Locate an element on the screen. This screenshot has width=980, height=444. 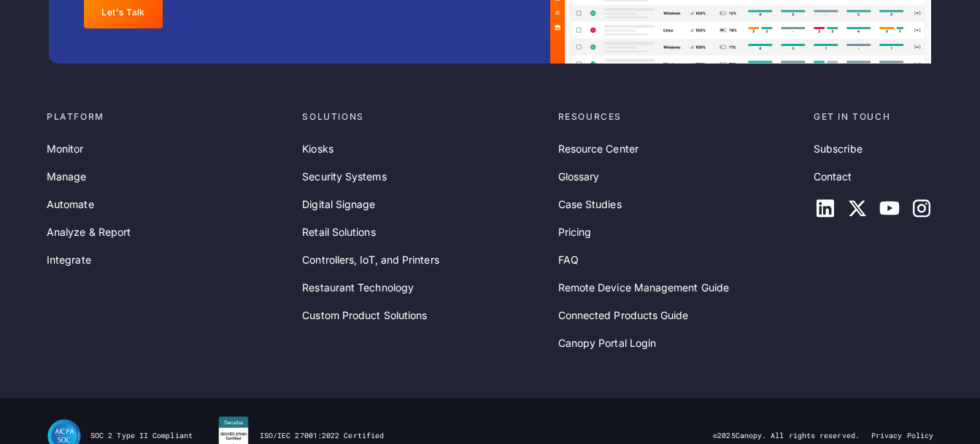
a: Canopy Portal Login is located at coordinates (607, 343).